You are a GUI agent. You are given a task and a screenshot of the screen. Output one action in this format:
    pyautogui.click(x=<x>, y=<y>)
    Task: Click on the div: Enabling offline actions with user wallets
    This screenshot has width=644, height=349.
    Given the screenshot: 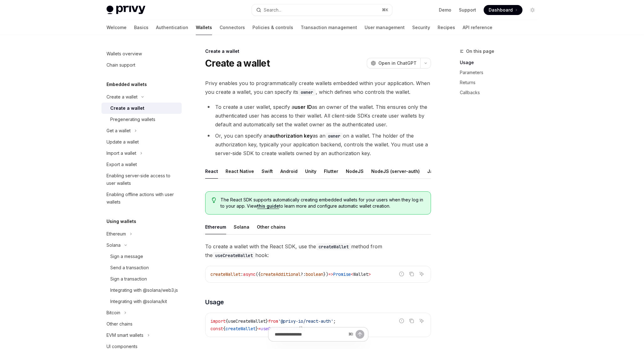 What is the action you would take?
    pyautogui.click(x=142, y=199)
    